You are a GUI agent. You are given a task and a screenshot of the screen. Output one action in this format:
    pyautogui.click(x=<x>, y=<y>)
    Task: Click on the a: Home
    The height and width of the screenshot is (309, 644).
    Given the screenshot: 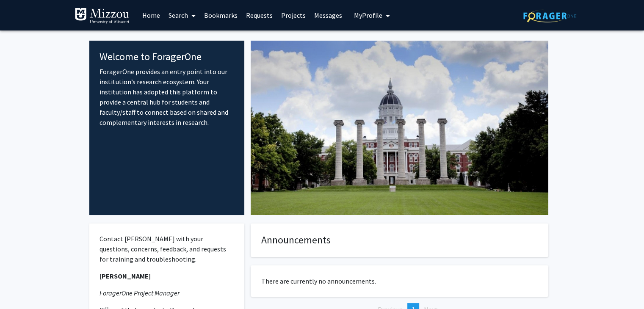 What is the action you would take?
    pyautogui.click(x=151, y=15)
    